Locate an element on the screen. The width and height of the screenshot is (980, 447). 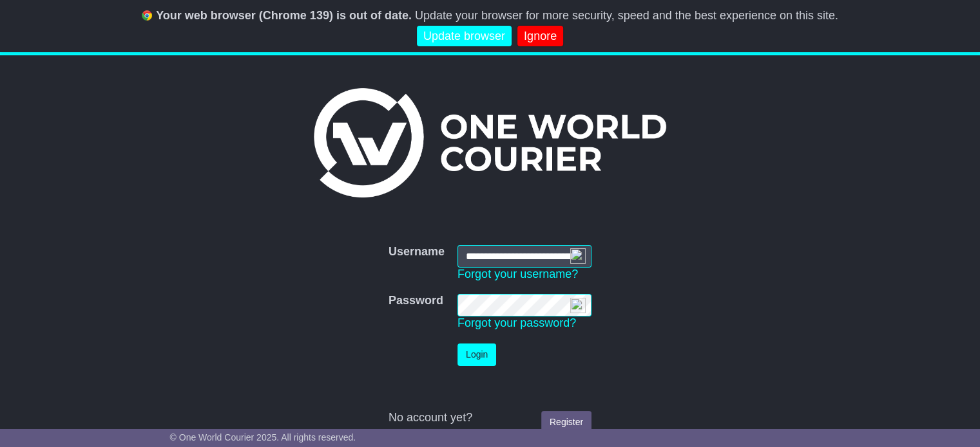
span: Update your browser for more security, speed and the best experience on this site. is located at coordinates (626, 15).